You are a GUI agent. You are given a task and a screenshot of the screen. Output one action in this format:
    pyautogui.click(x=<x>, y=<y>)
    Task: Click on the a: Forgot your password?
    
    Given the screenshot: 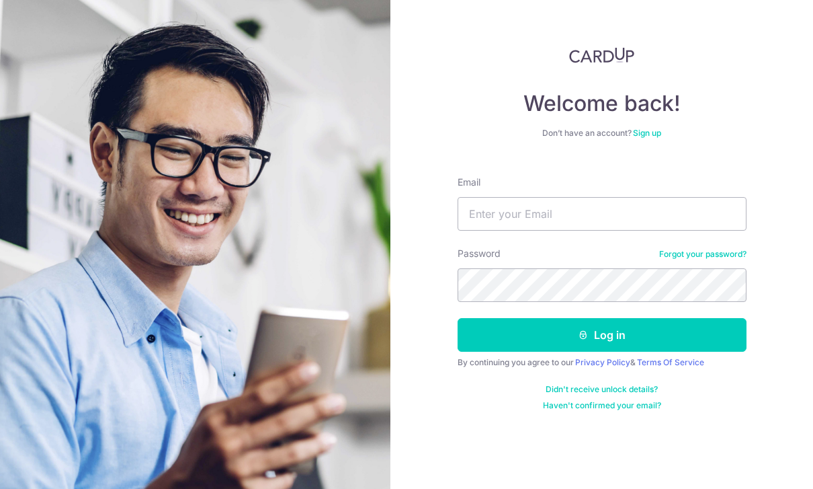 What is the action you would take?
    pyautogui.click(x=703, y=254)
    